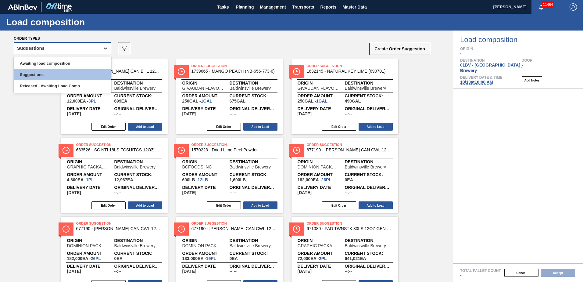  I want to click on span: statusOrder Suggestion1739665 - MANGO PEACH (NB-656-773-6)OriginGIVAUDAN FLAVORS CORPORATIONDesti..., so click(229, 97).